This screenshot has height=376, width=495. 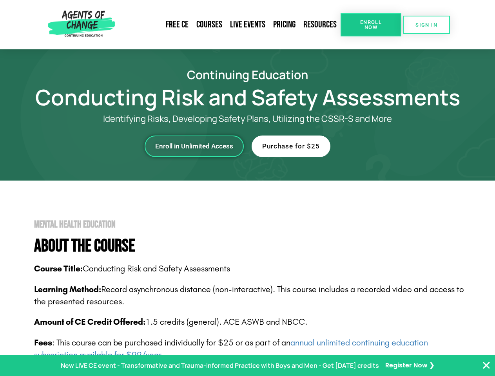 I want to click on a: Purchase for $25, so click(x=291, y=146).